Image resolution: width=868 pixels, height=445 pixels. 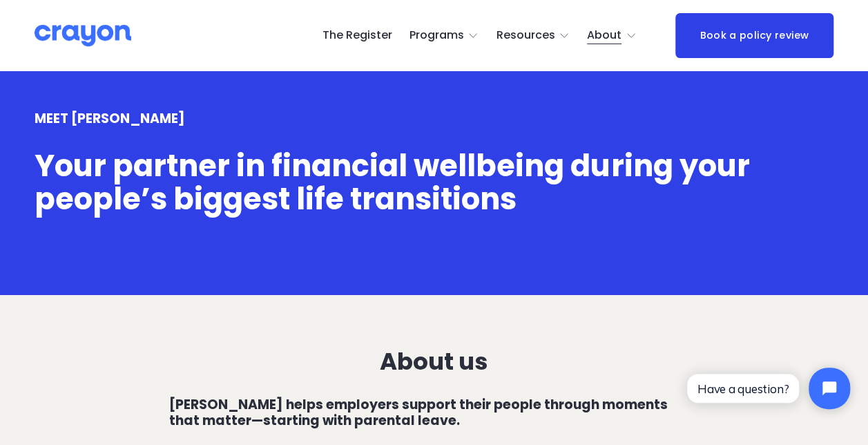 I want to click on a: The Register, so click(x=357, y=36).